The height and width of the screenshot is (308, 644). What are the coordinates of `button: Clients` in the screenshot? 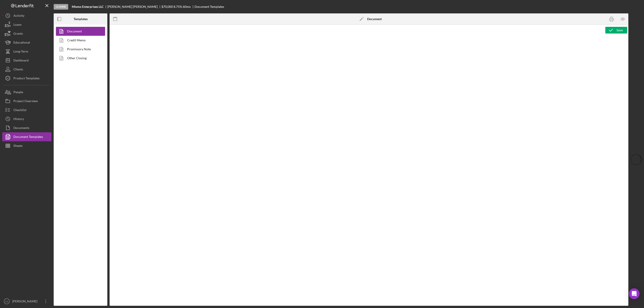 It's located at (27, 69).